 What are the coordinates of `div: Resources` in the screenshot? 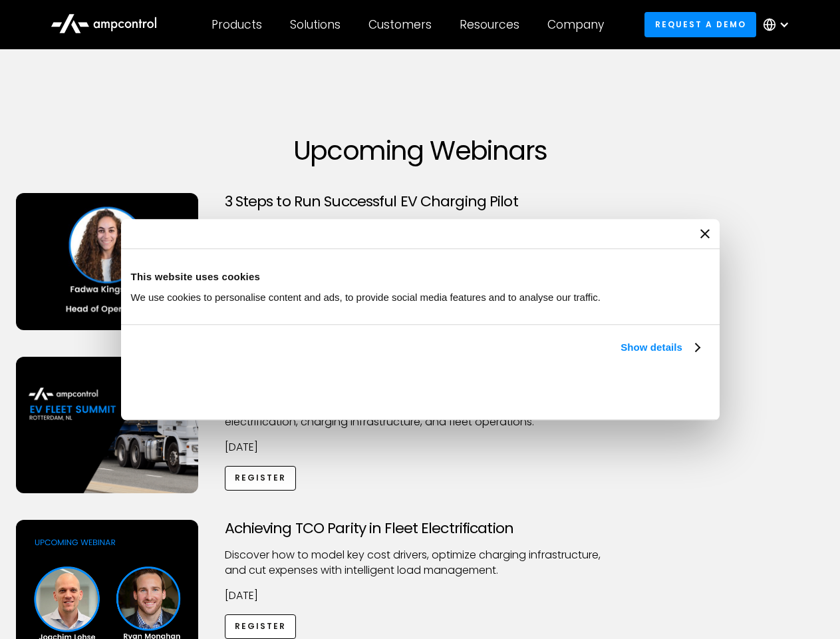 It's located at (489, 25).